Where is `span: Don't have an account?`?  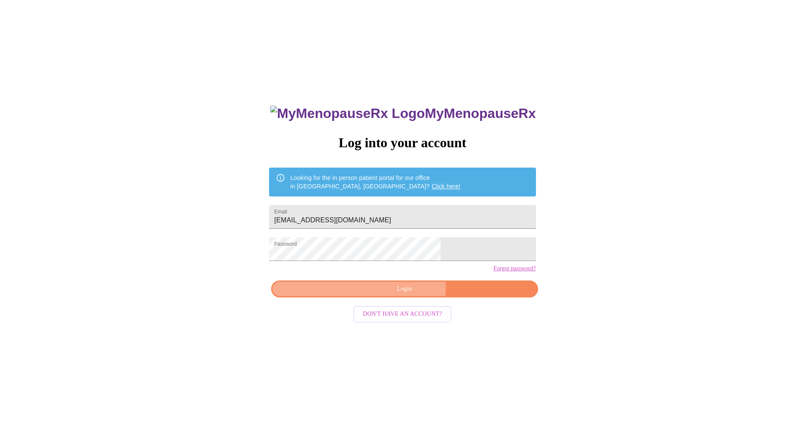
span: Don't have an account? is located at coordinates (402, 314).